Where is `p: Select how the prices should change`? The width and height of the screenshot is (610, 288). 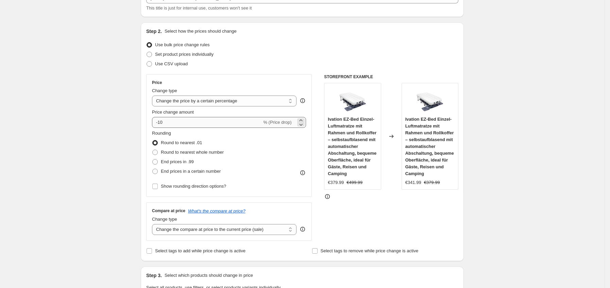 p: Select how the prices should change is located at coordinates (201, 31).